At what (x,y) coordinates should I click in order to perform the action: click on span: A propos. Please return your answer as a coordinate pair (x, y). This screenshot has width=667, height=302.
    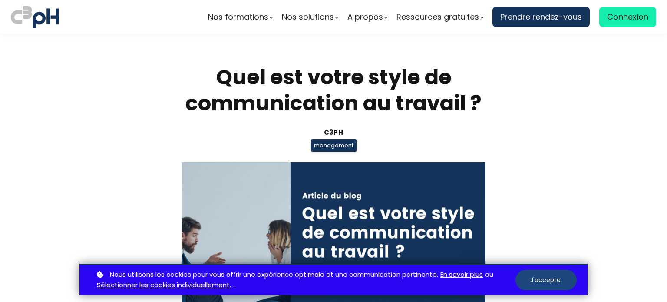
    Looking at the image, I should click on (365, 17).